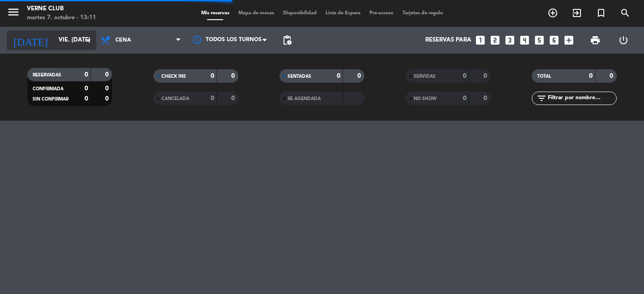 Image resolution: width=644 pixels, height=294 pixels. What do you see at coordinates (382, 13) in the screenshot?
I see `span: Pre-acceso` at bounding box center [382, 13].